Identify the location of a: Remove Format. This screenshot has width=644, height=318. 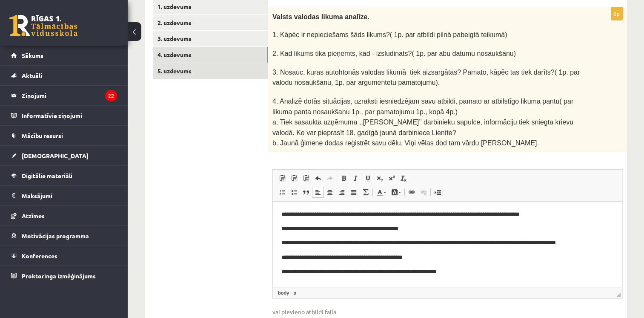
(404, 178).